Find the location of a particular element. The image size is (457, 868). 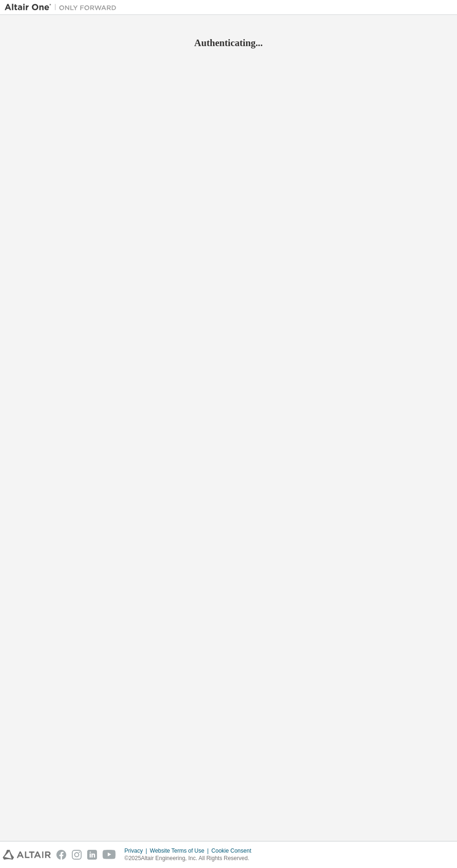

img: youtube.svg is located at coordinates (109, 855).